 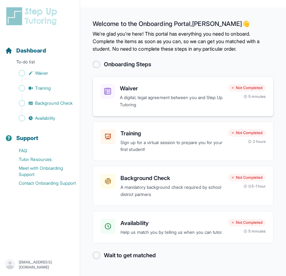 What do you see at coordinates (42, 160) in the screenshot?
I see `a: Tutor Resources` at bounding box center [42, 160].